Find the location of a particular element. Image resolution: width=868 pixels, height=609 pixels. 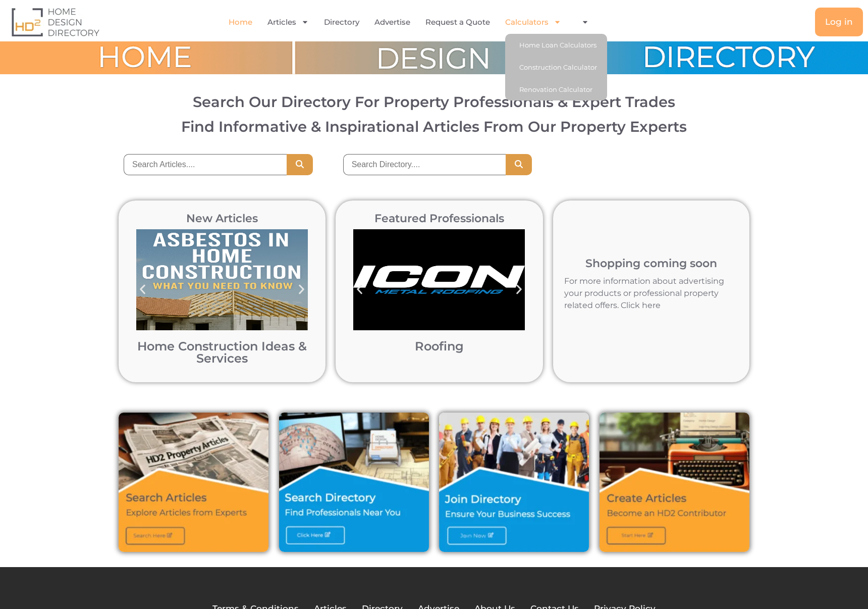

h2: Featured Professionals is located at coordinates (439, 219).